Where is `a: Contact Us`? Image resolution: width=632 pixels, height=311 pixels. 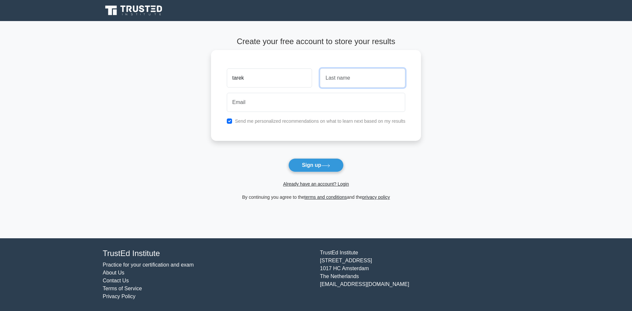
a: Contact Us is located at coordinates (116, 281).